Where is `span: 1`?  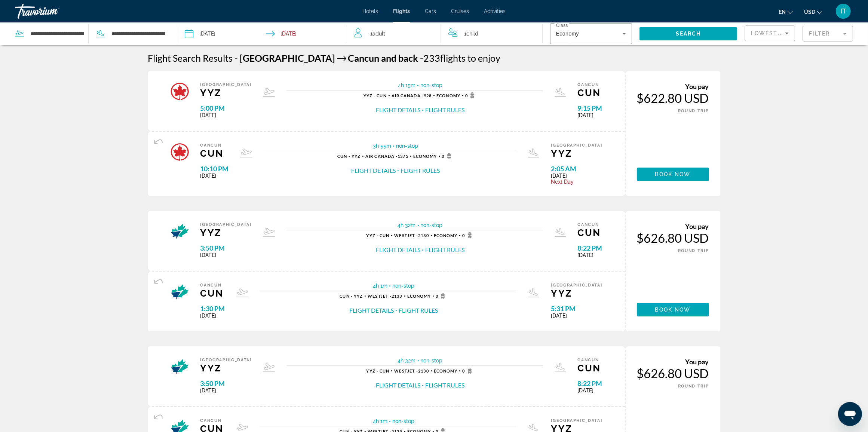
span: 1 is located at coordinates (471, 34).